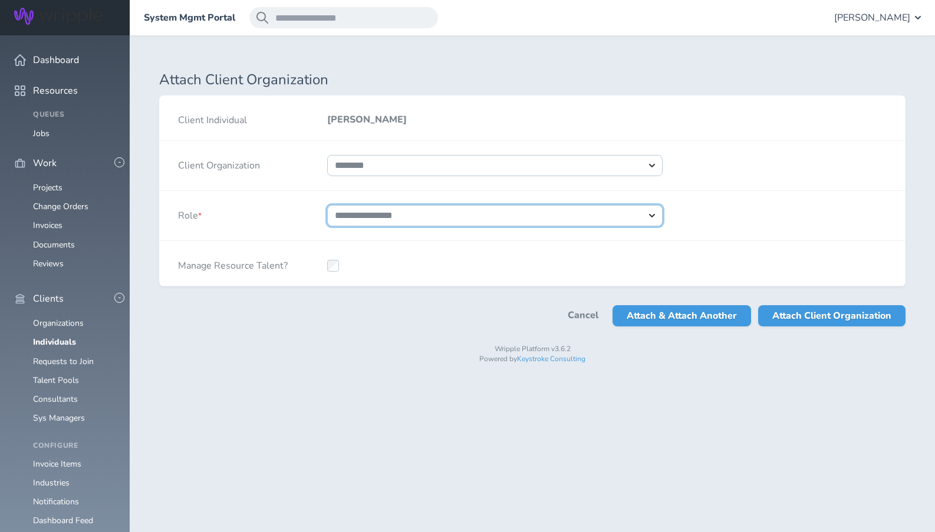  What do you see at coordinates (832, 316) in the screenshot?
I see `button: Attach Client Organization` at bounding box center [832, 316].